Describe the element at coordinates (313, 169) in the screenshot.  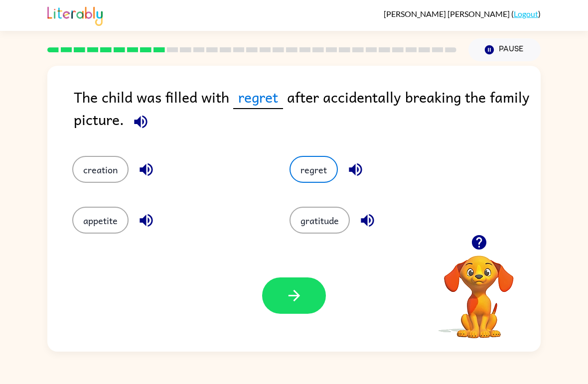
I see `button: regret` at that location.